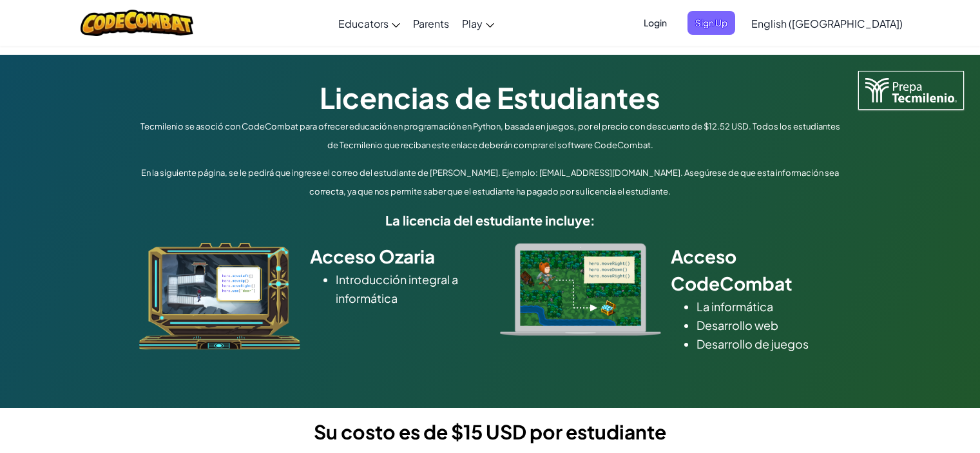 The image size is (980, 453). I want to click on span: Play, so click(473, 23).